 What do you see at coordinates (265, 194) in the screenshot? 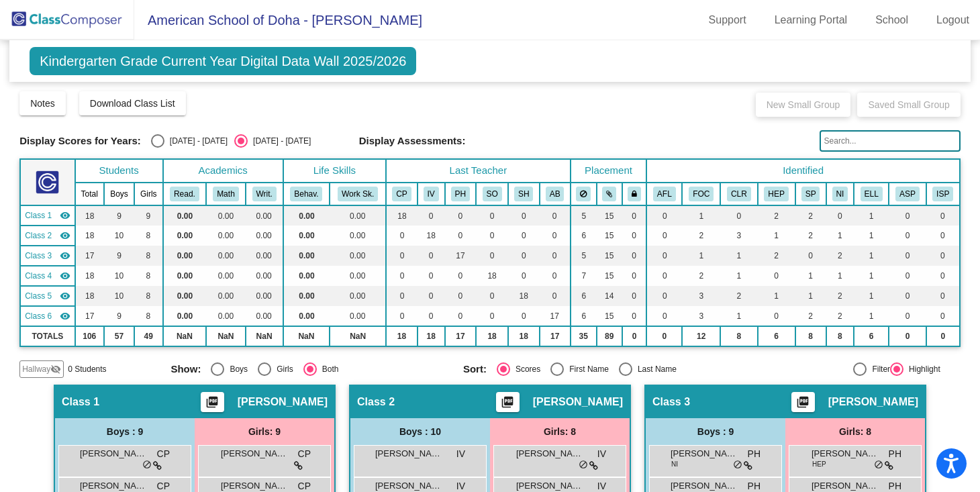
I see `button: Writ.` at bounding box center [265, 194].